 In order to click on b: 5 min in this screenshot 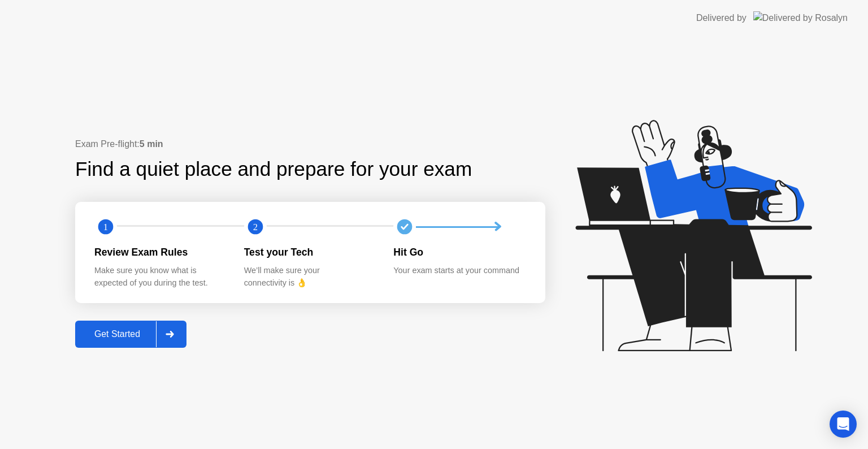, I will do `click(152, 144)`.